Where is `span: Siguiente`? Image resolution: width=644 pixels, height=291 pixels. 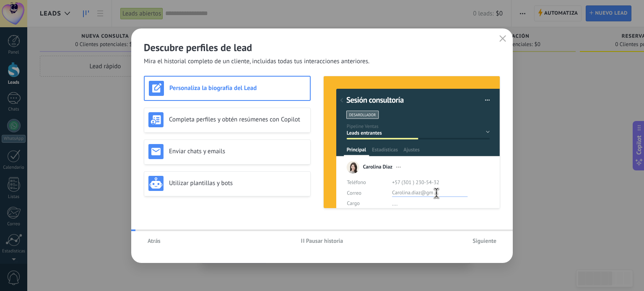
span: Siguiente is located at coordinates (484, 241).